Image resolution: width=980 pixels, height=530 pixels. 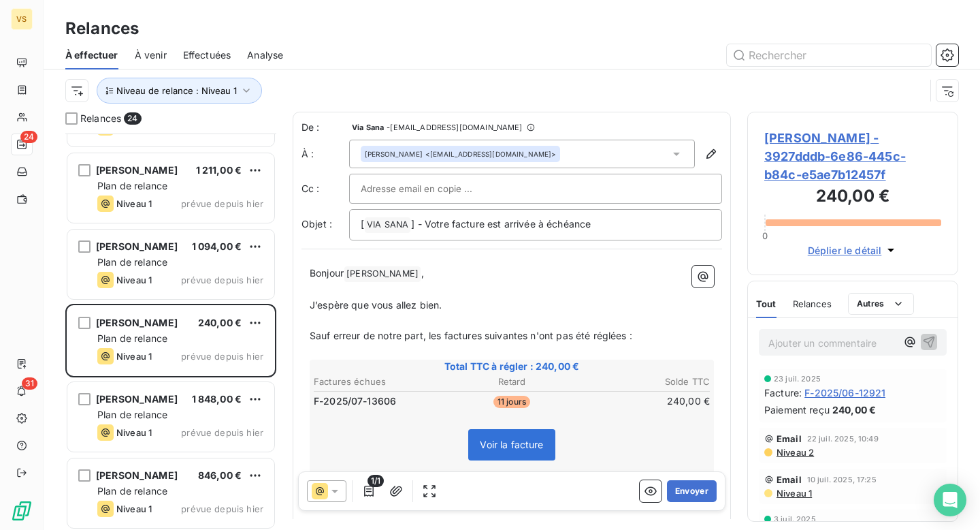 What do you see at coordinates (151, 56) in the screenshot?
I see `span: À venir` at bounding box center [151, 56].